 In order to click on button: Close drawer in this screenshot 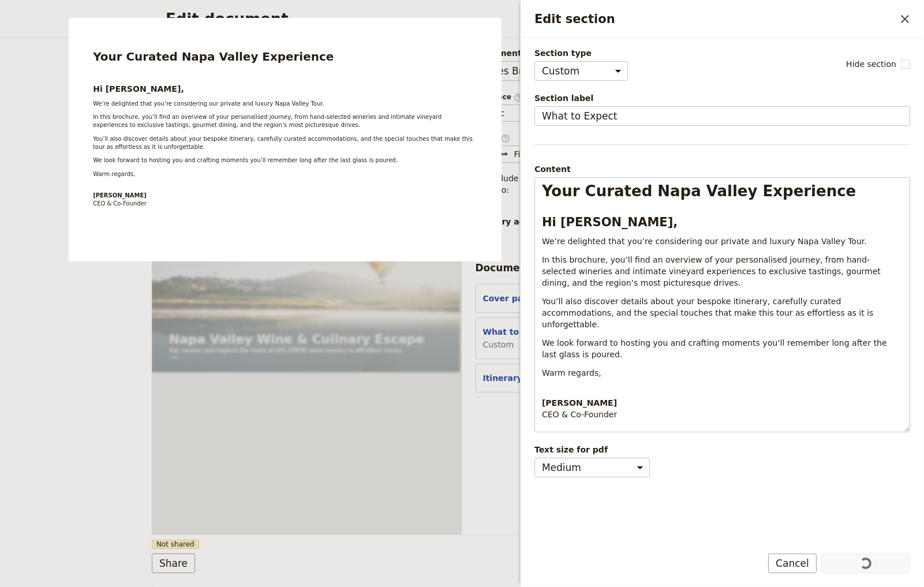, I will do `click(905, 19)`.